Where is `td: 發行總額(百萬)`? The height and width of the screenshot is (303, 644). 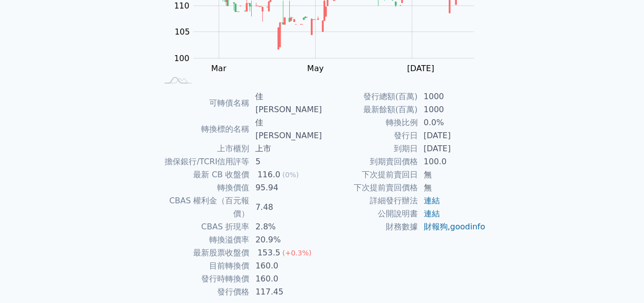
td: 發行總額(百萬) is located at coordinates (370, 96).